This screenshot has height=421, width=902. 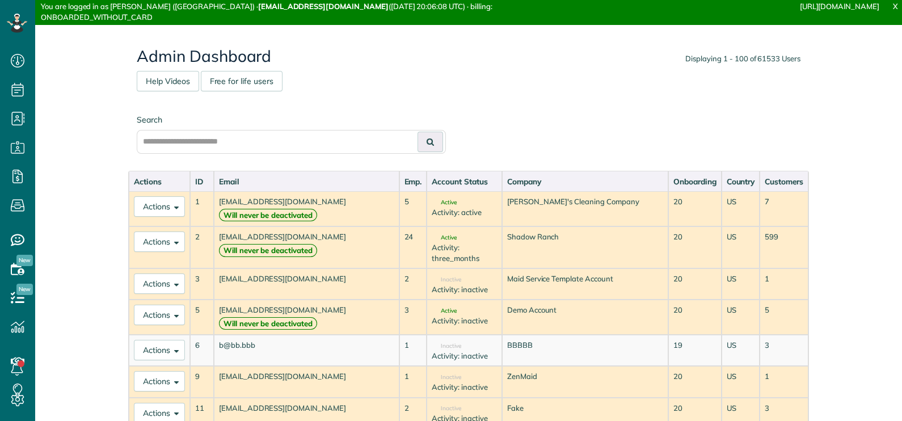 What do you see at coordinates (242, 81) in the screenshot?
I see `a: Free for life users` at bounding box center [242, 81].